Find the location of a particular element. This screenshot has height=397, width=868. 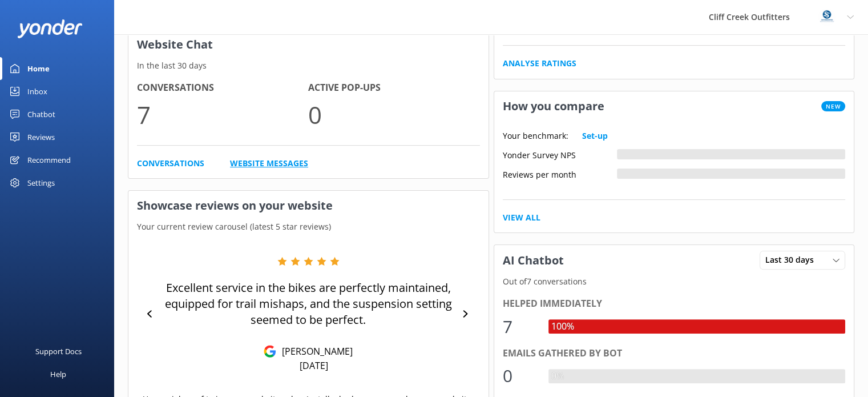

span: Last 30 days is located at coordinates (793, 259).